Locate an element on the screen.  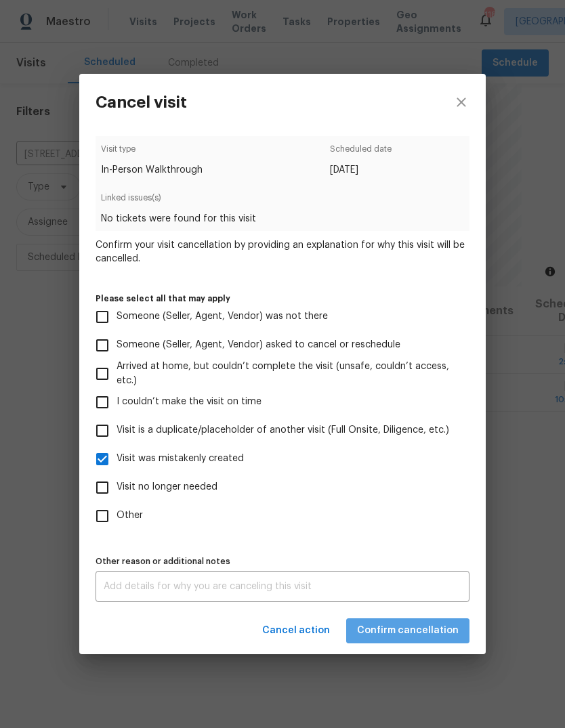
button: close is located at coordinates (461, 102).